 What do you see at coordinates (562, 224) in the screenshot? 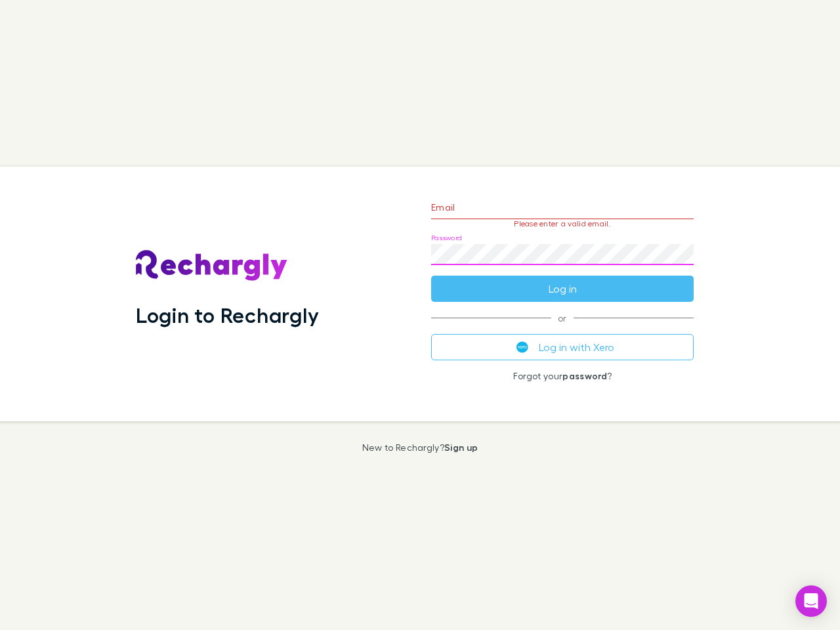
I see `p: Please enter a valid email.` at bounding box center [562, 224].